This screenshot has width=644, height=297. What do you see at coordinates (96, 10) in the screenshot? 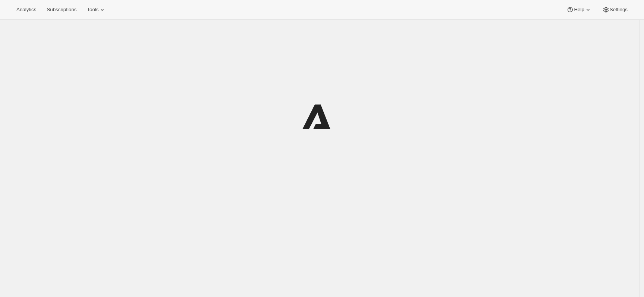
I see `button: Tools` at bounding box center [96, 10].